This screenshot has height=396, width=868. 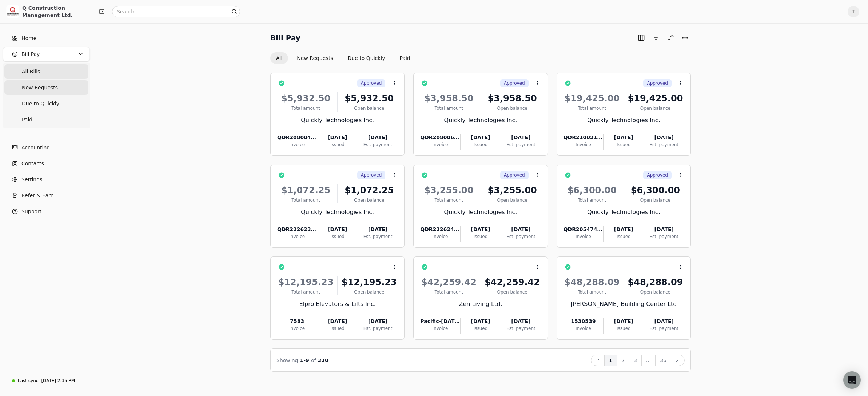 What do you see at coordinates (46, 211) in the screenshot?
I see `button: Support` at bounding box center [46, 211].